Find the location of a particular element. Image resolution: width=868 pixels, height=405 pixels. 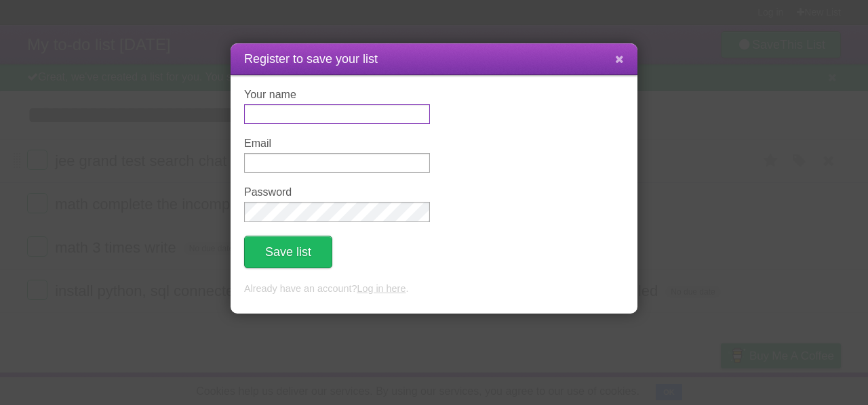

a: Log in here is located at coordinates (381, 288).